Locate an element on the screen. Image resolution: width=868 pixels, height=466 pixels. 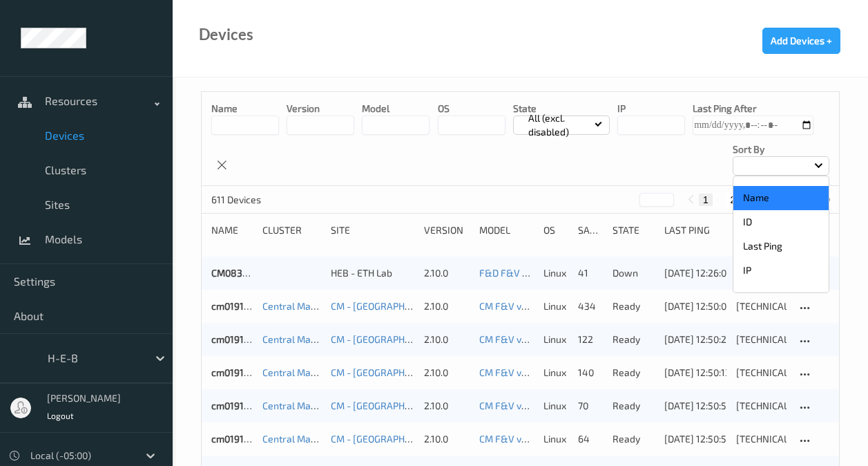
p: Last Ping is located at coordinates (781, 246).